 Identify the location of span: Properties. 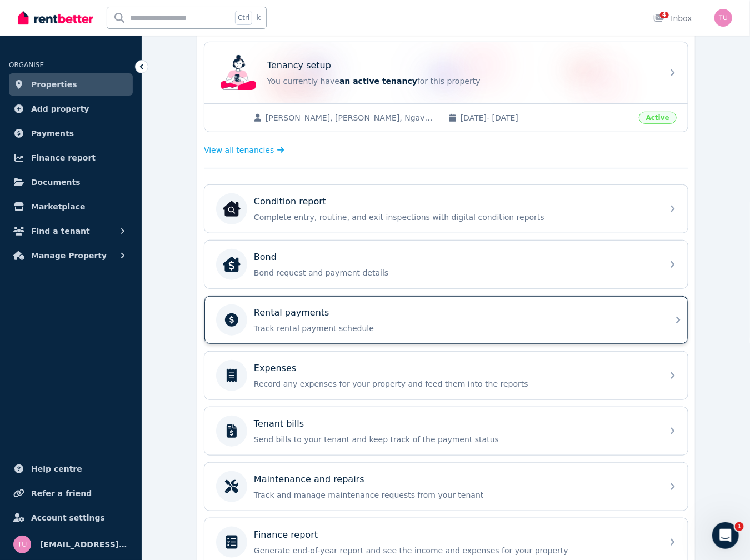
(54, 84).